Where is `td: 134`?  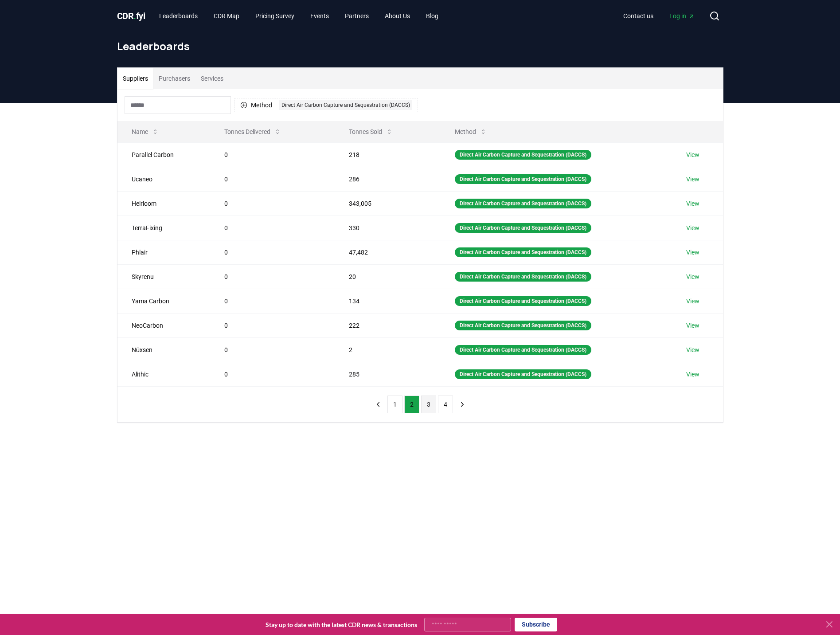 td: 134 is located at coordinates (387, 301).